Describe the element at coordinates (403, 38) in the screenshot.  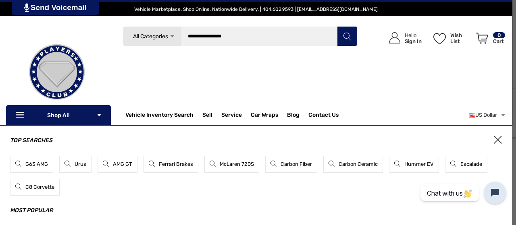
I see `a: Sign in` at that location.